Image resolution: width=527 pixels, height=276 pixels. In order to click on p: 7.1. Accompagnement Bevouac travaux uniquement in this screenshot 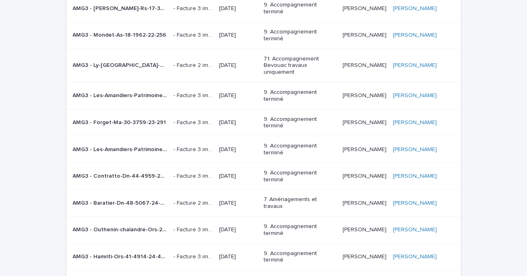, I will do `click(300, 66)`.